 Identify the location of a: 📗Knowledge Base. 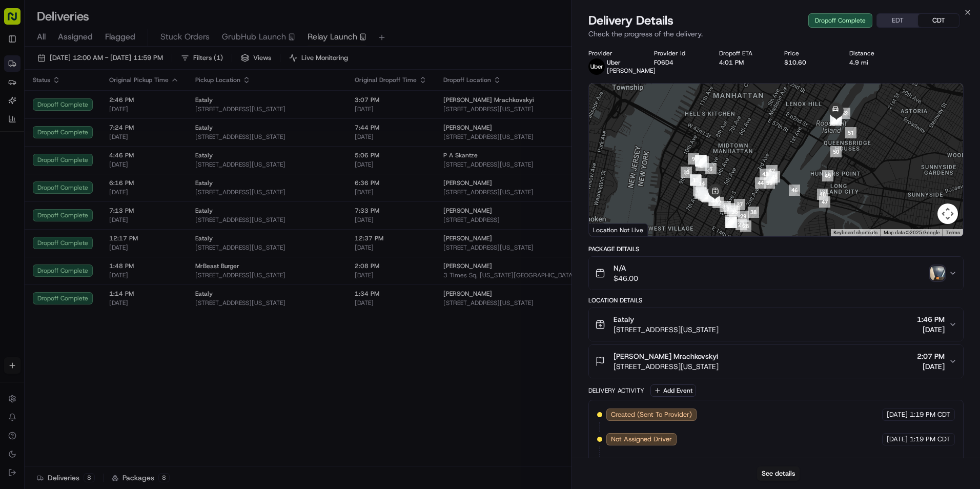
(44, 153).